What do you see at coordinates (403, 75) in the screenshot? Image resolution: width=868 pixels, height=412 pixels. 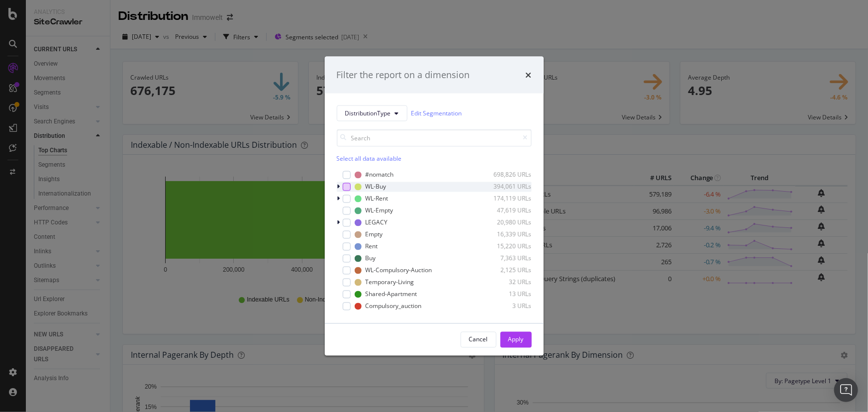 I see `div: Filter the report on a dimension` at bounding box center [403, 75].